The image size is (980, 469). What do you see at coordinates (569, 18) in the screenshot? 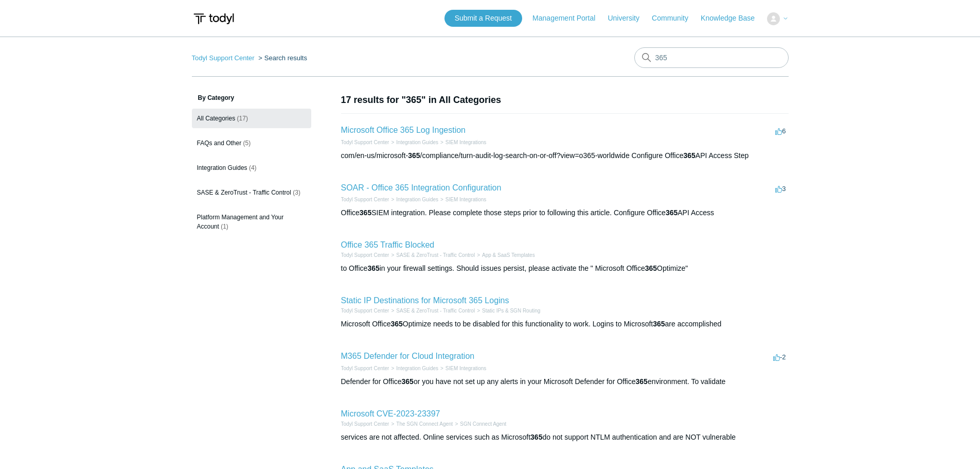
I see `a: Management Portal` at bounding box center [569, 18].